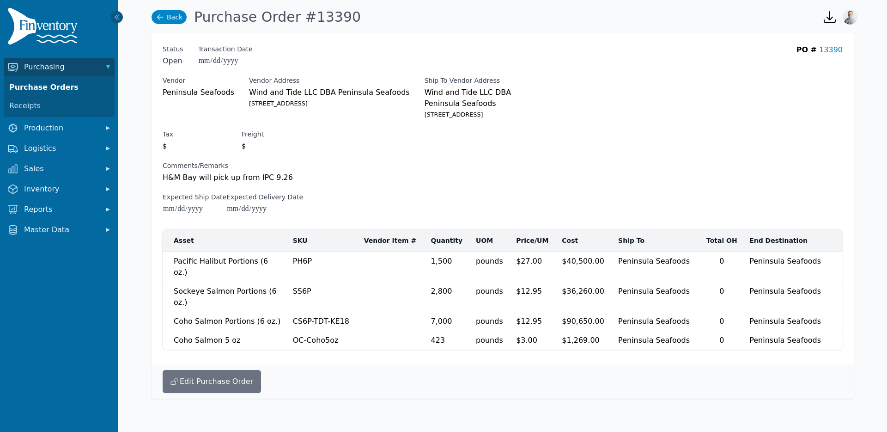 The height and width of the screenshot is (432, 887). I want to click on label: Expected Delivery Date, so click(265, 197).